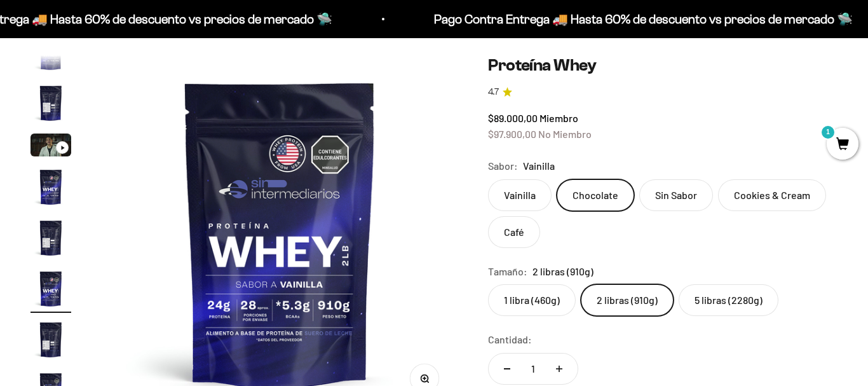 This screenshot has height=386, width=868. I want to click on legend: Sabor:, so click(502, 166).